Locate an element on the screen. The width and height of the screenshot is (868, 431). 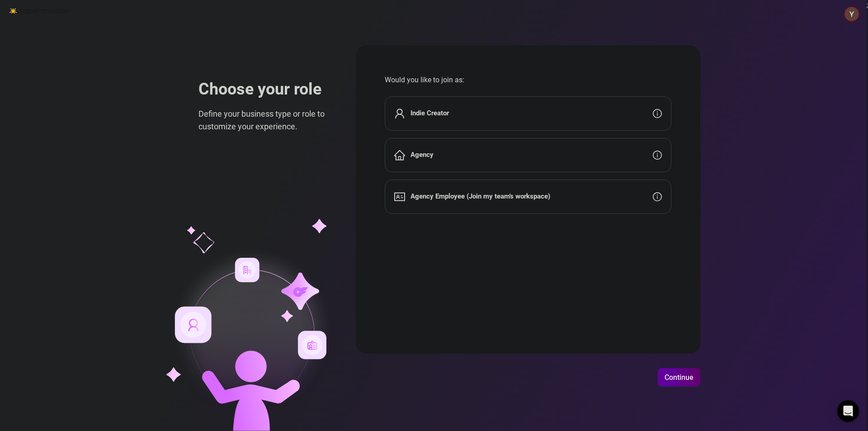
span: user is located at coordinates (399, 113).